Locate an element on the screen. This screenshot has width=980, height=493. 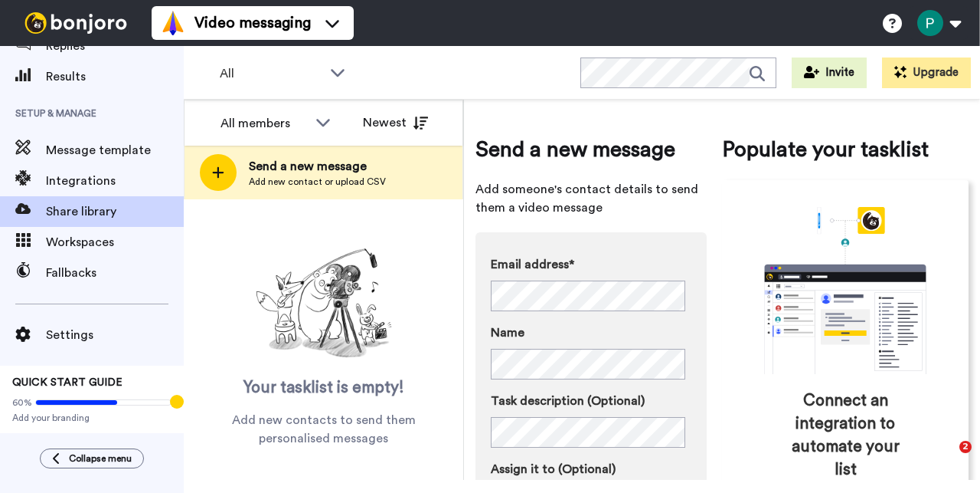
span: Add new contact or upload CSV is located at coordinates (317, 182).